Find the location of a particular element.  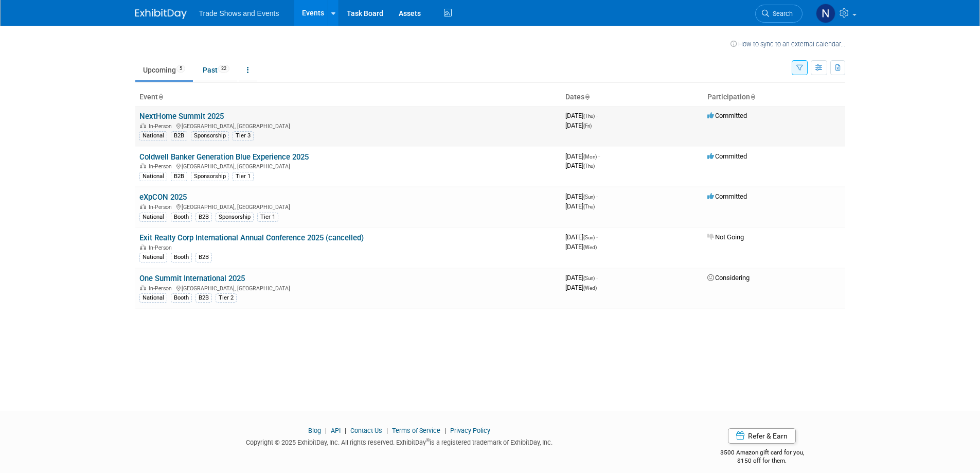

a: Sort by Event Name is located at coordinates (160, 96).